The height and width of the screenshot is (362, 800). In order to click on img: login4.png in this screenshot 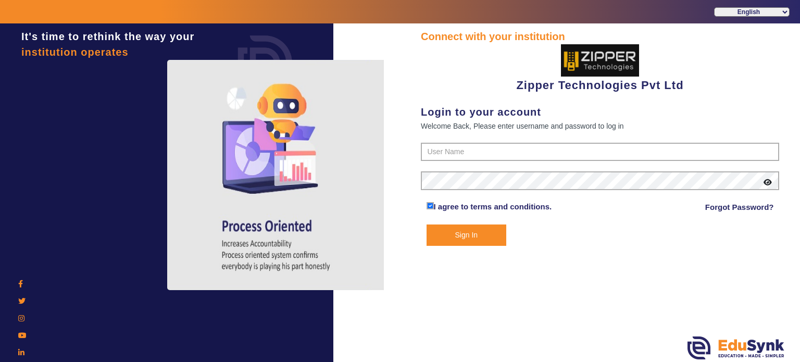, I will do `click(277, 175)`.